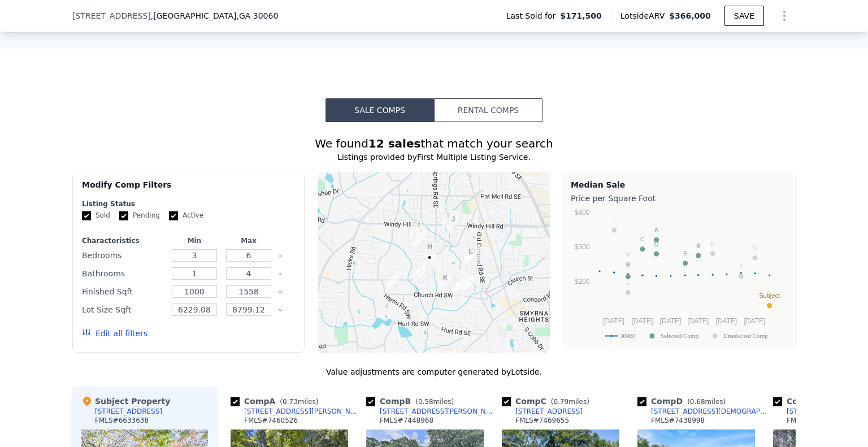 This screenshot has width=868, height=447. Describe the element at coordinates (679, 277) in the screenshot. I see `svg: A chart.` at that location.